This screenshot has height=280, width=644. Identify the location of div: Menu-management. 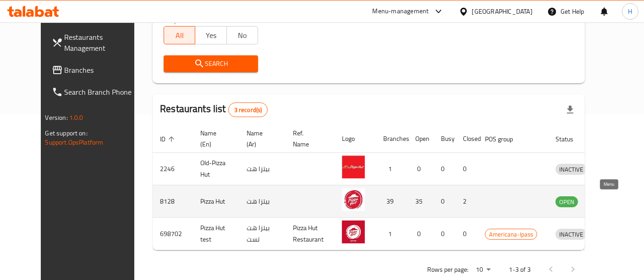
(401, 12).